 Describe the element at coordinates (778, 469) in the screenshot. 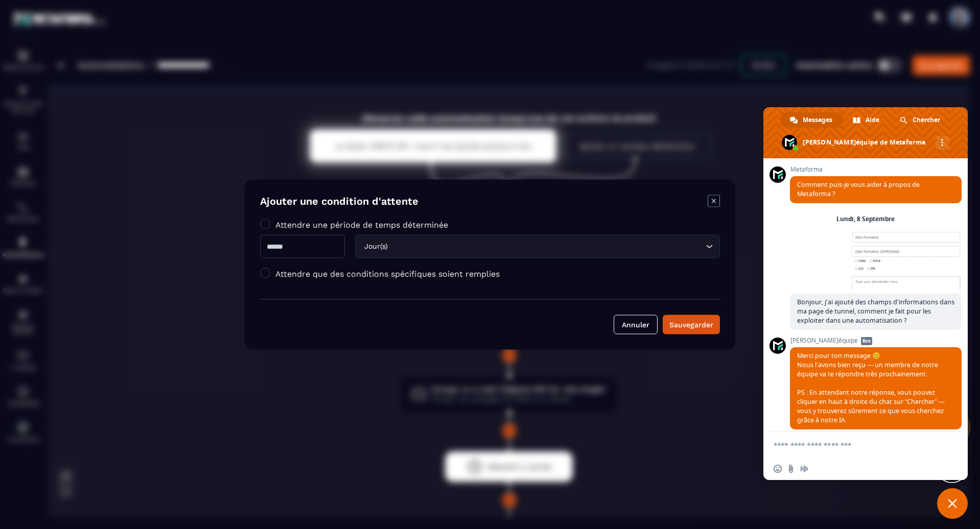

I see `span: Insérer un emoji` at that location.